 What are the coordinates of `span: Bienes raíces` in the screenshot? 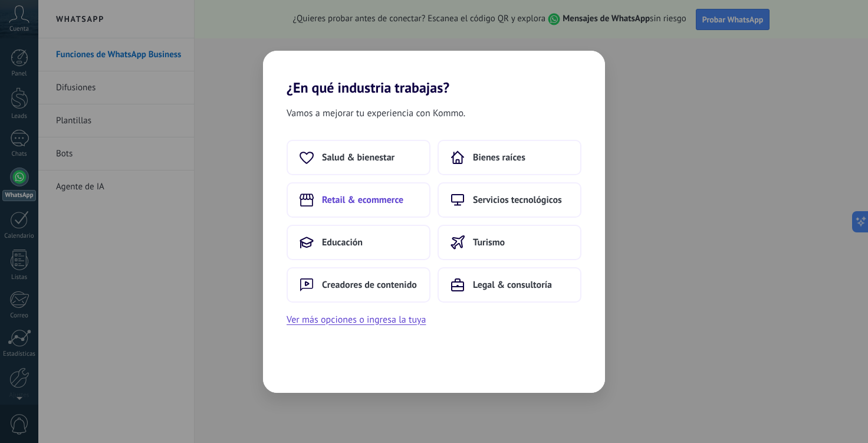 It's located at (499, 157).